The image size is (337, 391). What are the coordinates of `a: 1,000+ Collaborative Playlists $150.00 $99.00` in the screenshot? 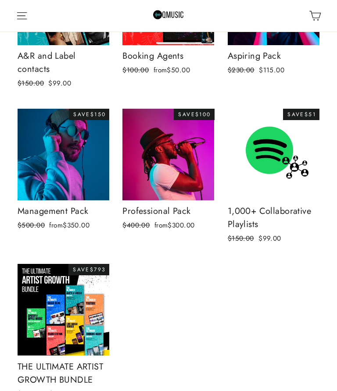 It's located at (273, 178).